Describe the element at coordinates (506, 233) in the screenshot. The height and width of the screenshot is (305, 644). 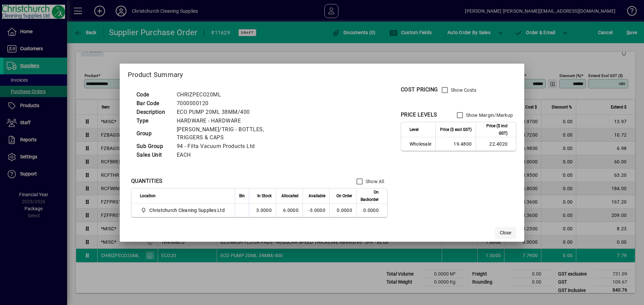
I see `span: Close` at that location.